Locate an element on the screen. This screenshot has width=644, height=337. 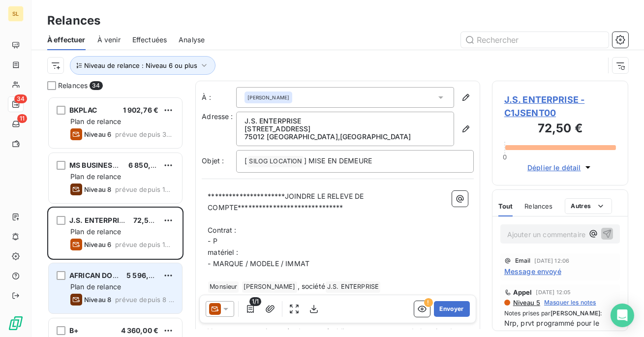
span: Déplier le détail is located at coordinates (554, 167).